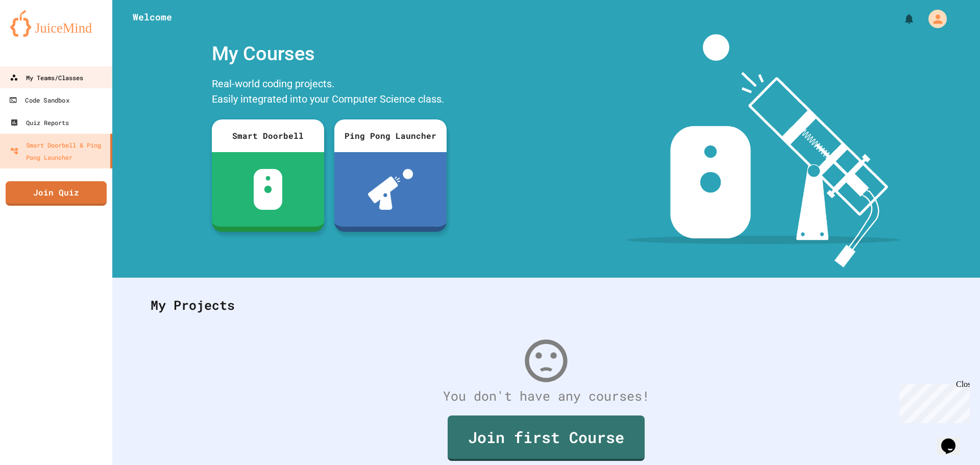 Image resolution: width=980 pixels, height=465 pixels. What do you see at coordinates (37, 34) in the screenshot?
I see `div: Chat with us now!Close` at bounding box center [37, 34].